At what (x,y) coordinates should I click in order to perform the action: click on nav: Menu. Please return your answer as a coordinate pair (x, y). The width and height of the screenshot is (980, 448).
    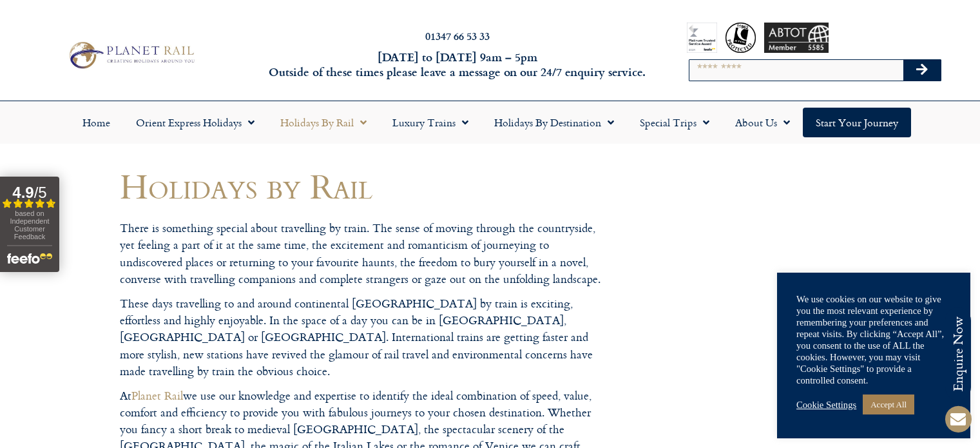
    Looking at the image, I should click on (490, 123).